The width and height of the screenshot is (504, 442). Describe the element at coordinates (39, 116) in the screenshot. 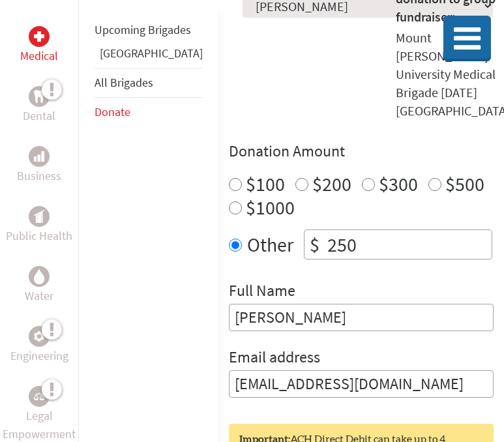

I see `p: Dental` at that location.